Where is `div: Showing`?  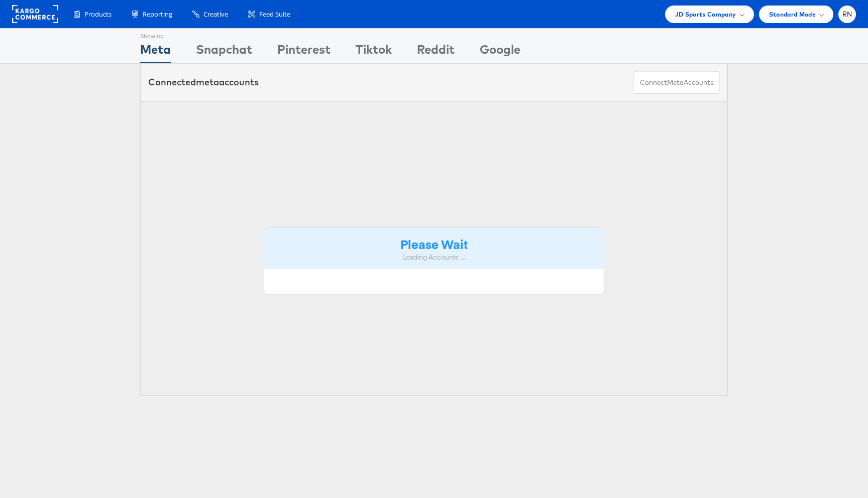
div: Showing is located at coordinates (155, 34).